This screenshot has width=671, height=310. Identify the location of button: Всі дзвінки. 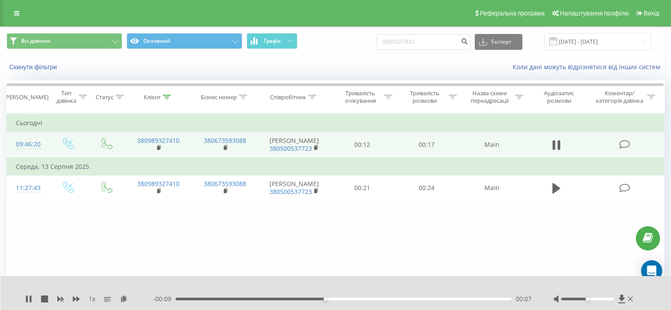
(64, 41).